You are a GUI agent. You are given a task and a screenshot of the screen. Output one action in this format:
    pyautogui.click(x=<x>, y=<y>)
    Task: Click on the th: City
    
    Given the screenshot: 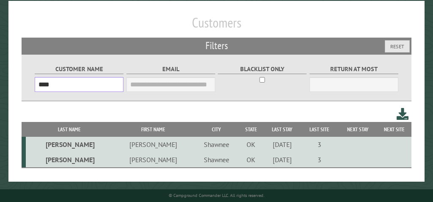 What is the action you would take?
    pyautogui.click(x=216, y=129)
    